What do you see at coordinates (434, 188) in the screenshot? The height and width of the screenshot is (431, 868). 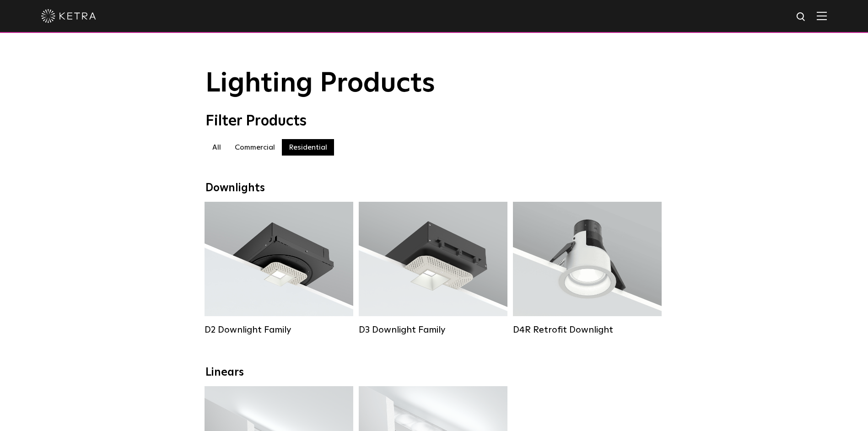 I see `div: Downlights` at bounding box center [434, 188].